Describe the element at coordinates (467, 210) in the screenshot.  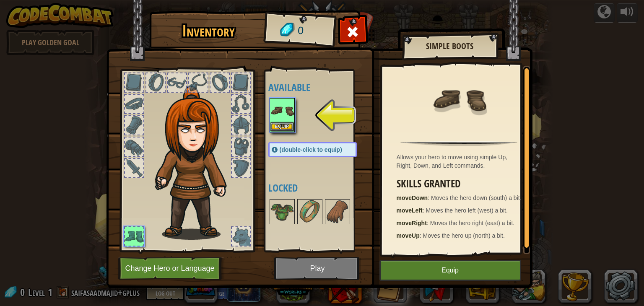
I see `span: Moves the hero left (west) a bit.` at that location.